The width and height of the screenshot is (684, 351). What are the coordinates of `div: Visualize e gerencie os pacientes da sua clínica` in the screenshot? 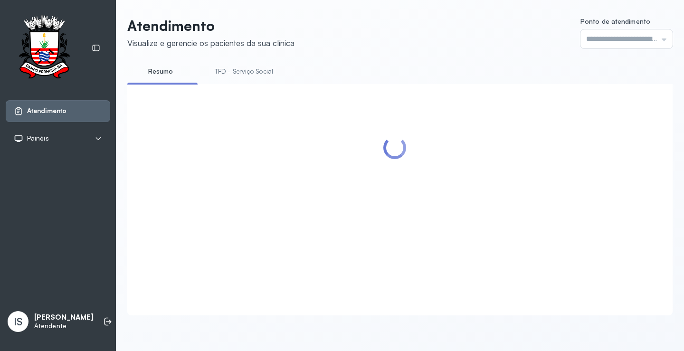 It's located at (211, 43).